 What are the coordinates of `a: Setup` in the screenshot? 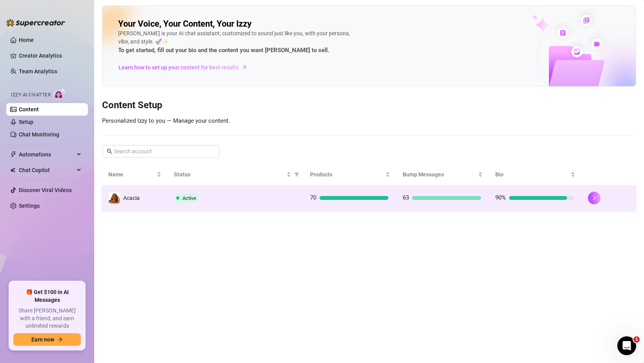 It's located at (26, 122).